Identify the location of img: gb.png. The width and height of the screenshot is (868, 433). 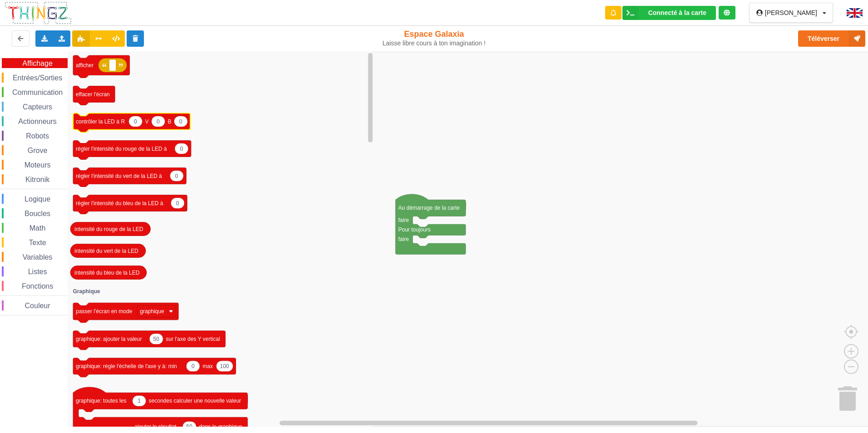
(854, 13).